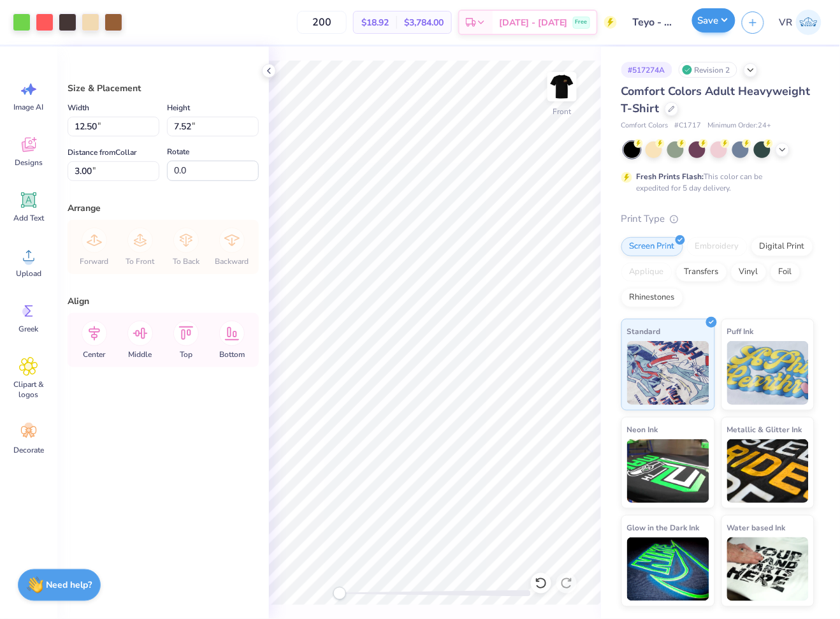 This screenshot has height=619, width=840. What do you see at coordinates (688, 126) in the screenshot?
I see `span: # C1717` at bounding box center [688, 126].